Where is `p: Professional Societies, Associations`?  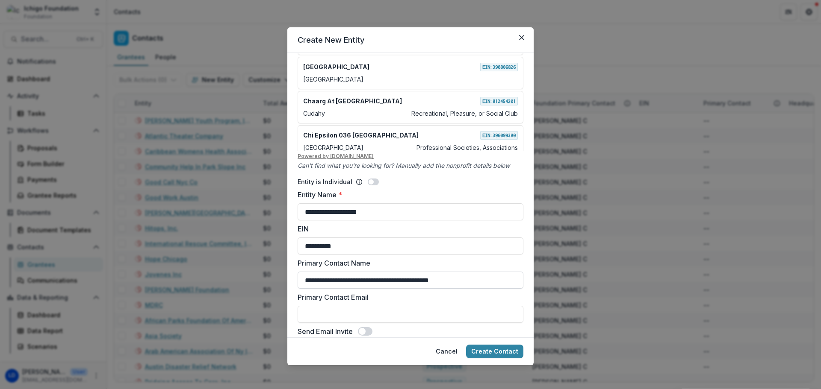
p: Professional Societies, Associations is located at coordinates (467, 147).